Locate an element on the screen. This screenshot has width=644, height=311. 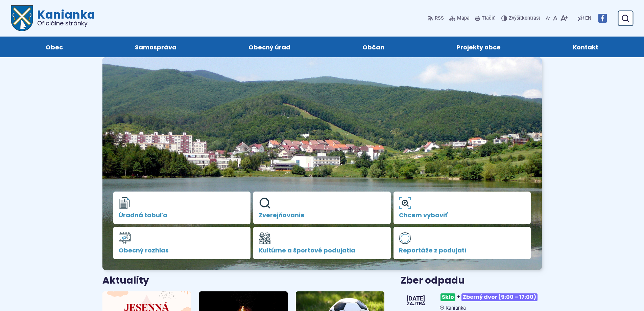
a: Mapa is located at coordinates (459, 18).